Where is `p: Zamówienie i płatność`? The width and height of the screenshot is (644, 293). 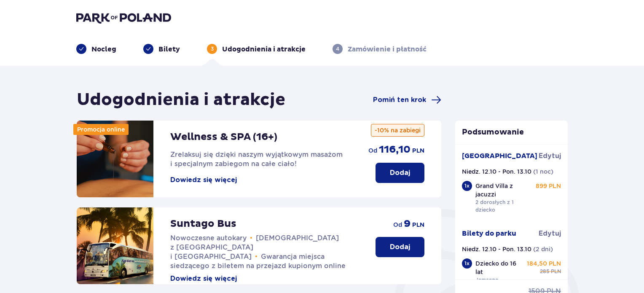
p: Zamówienie i płatność is located at coordinates (387, 49).